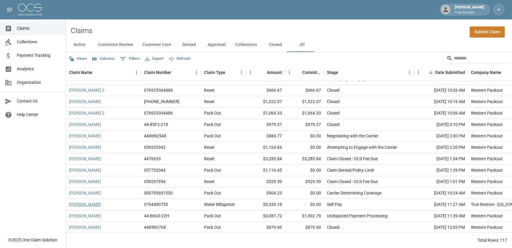 This screenshot has height=248, width=512. I want to click on div: 4485K076X, so click(155, 227).